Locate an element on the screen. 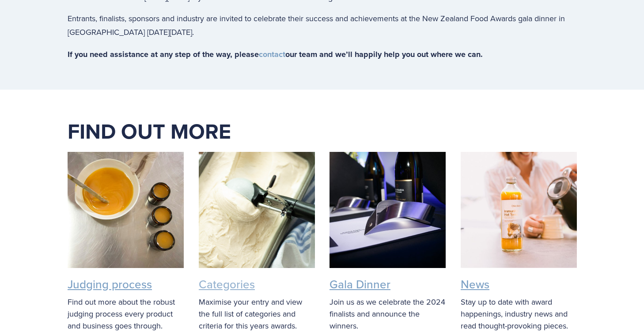 This screenshot has height=336, width=644. strong: contact is located at coordinates (272, 54).